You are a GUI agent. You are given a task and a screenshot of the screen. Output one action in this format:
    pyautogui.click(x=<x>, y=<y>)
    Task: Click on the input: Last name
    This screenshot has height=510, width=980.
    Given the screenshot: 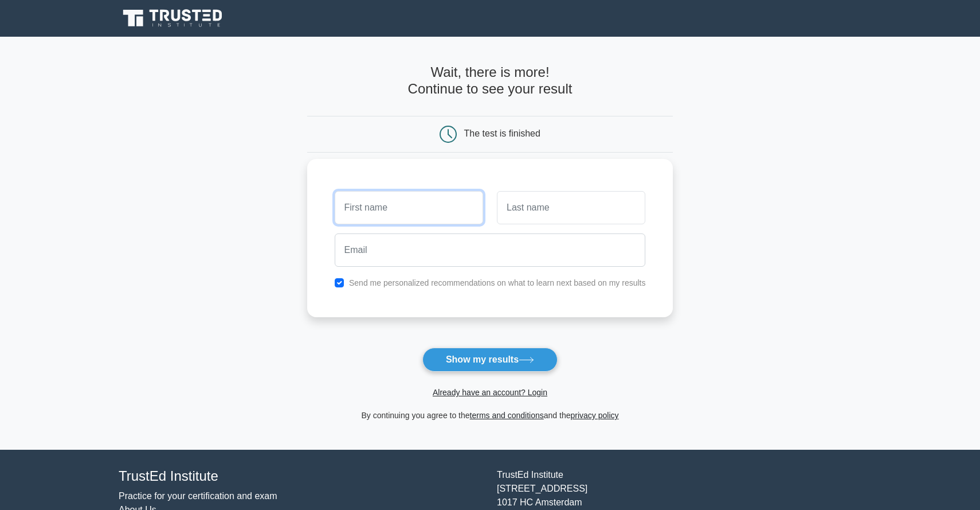 What is the action you would take?
    pyautogui.click(x=571, y=208)
    